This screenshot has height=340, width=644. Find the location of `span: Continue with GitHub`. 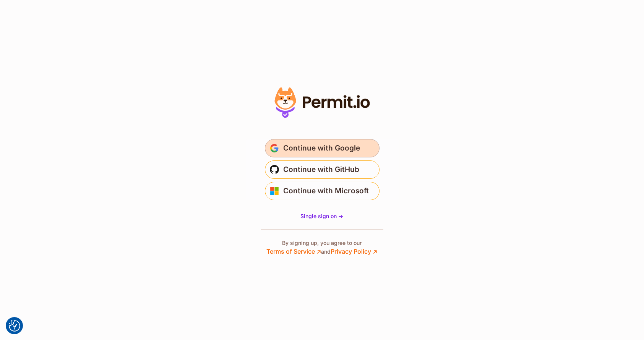

span: Continue with GitHub is located at coordinates (321, 170).